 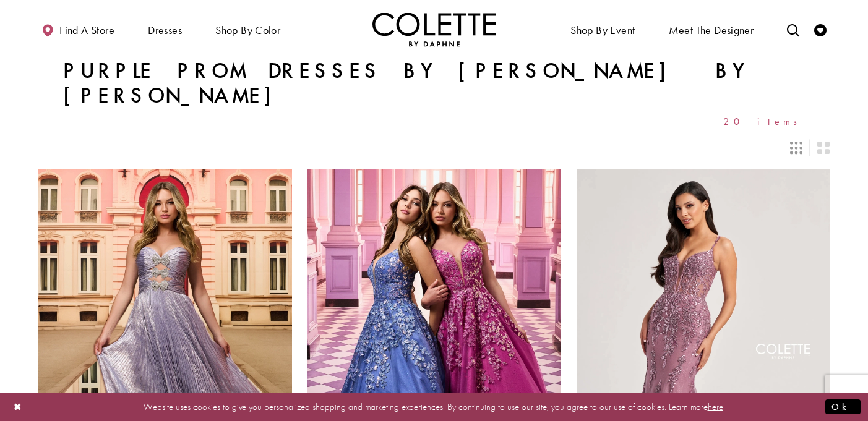 I want to click on p: Website uses cookies to give you personalized shopping and marketing experiences. By continuing t..., so click(x=434, y=407).